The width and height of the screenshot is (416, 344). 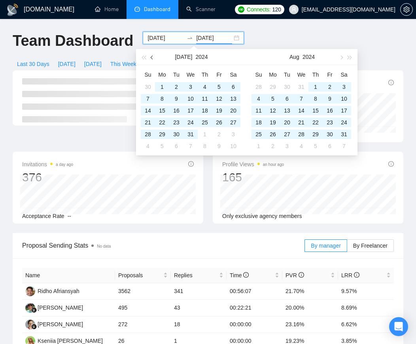 I want to click on td: 2024-08-09, so click(x=330, y=99).